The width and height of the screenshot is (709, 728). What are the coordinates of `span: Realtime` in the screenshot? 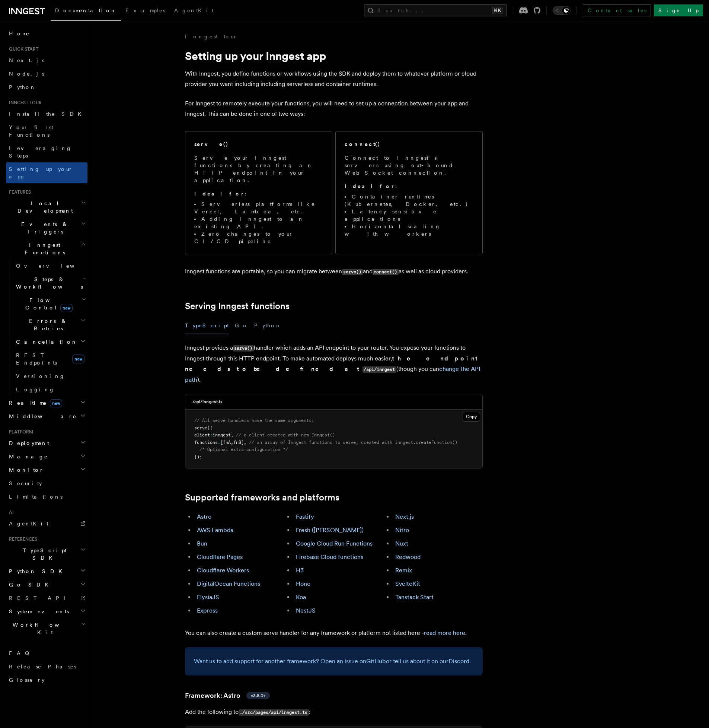 It's located at (34, 403).